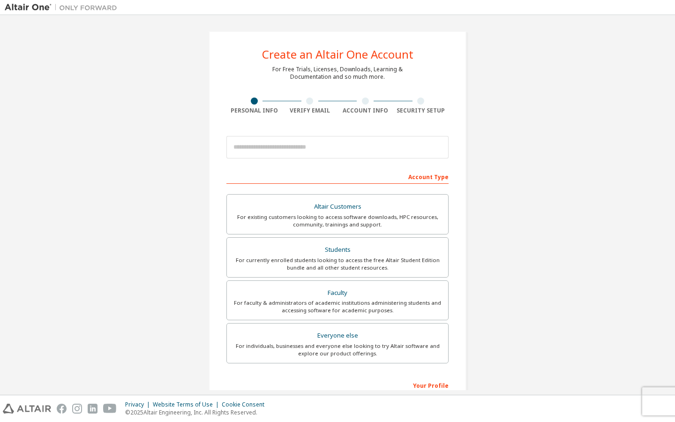 The image size is (675, 422). What do you see at coordinates (139, 404) in the screenshot?
I see `div: Privacy` at bounding box center [139, 404].